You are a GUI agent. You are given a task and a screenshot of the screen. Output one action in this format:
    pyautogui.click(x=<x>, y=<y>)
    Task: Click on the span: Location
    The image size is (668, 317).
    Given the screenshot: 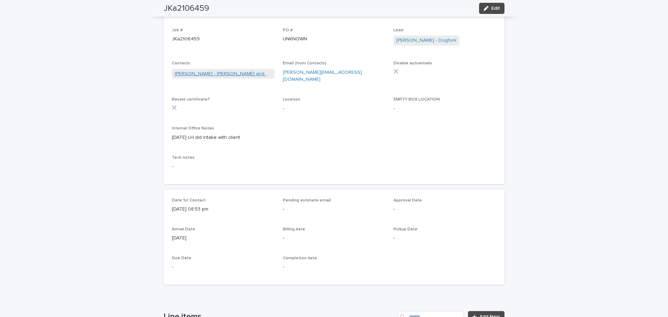 What is the action you would take?
    pyautogui.click(x=292, y=100)
    